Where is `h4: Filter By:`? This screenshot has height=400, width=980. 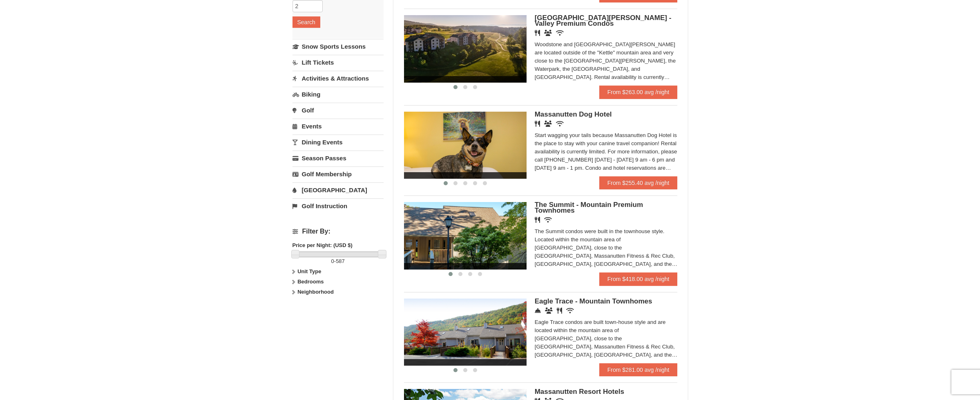 h4: Filter By: is located at coordinates (338, 231).